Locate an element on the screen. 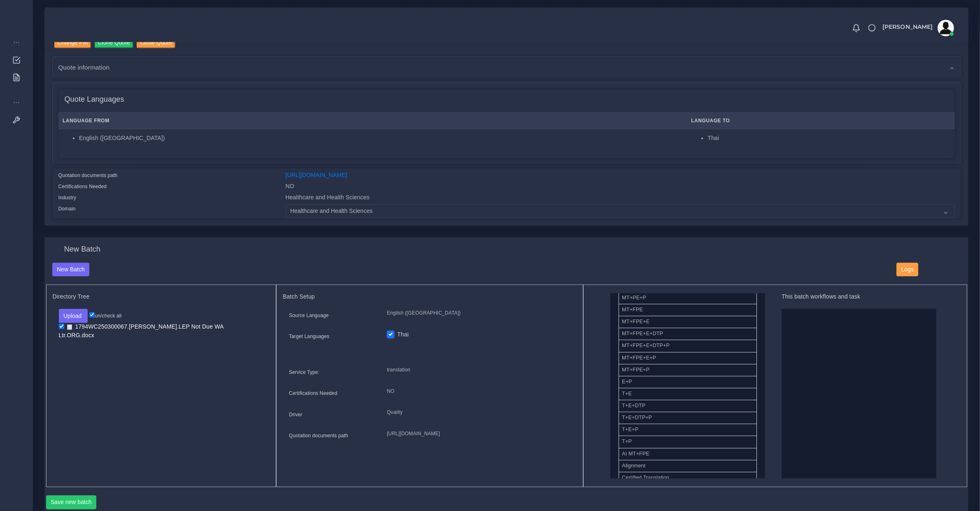 This screenshot has width=980, height=511. th: Language To is located at coordinates (821, 120).